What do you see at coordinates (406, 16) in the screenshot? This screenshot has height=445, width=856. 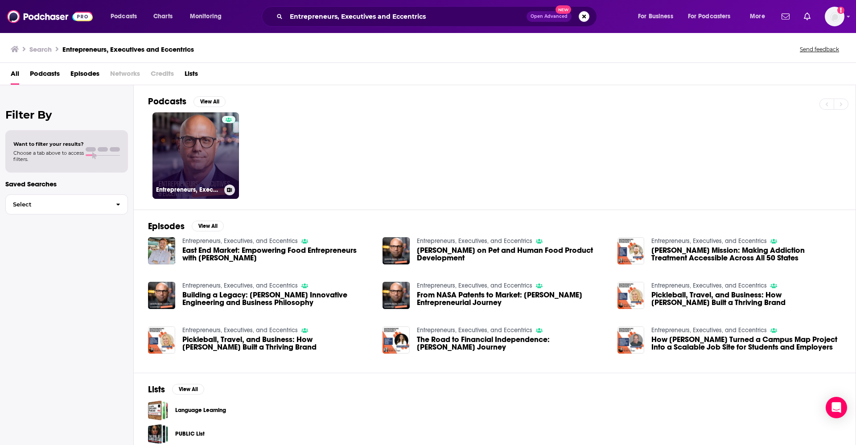 I see `input: Search podcasts, credits, & more...` at bounding box center [406, 16].